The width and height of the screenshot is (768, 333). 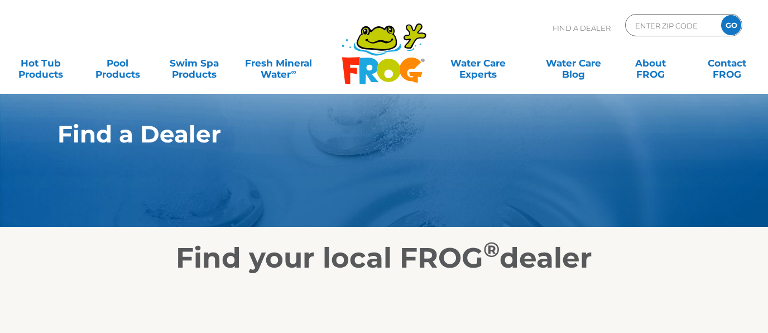 What do you see at coordinates (358, 134) in the screenshot?
I see `h1: Find a Dealer` at bounding box center [358, 134].